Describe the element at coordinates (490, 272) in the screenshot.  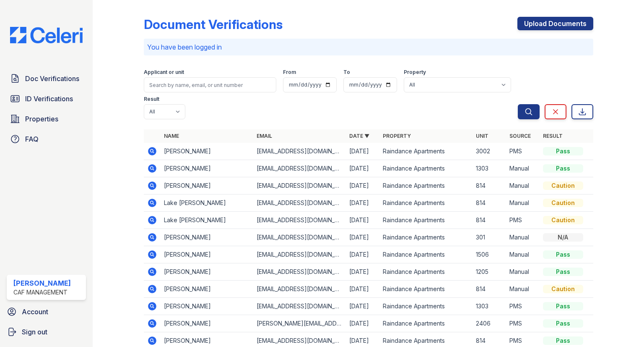
I see `td: 1205` at that location.